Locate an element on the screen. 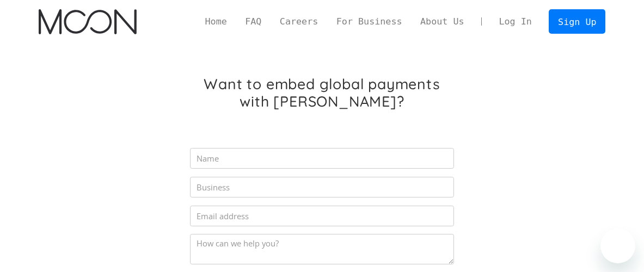 Image resolution: width=644 pixels, height=272 pixels. a: home is located at coordinates (87, 22).